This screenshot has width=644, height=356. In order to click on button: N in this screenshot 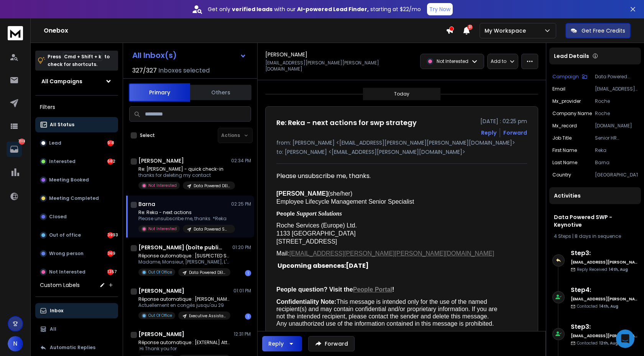, I will do `click(16, 343)`.